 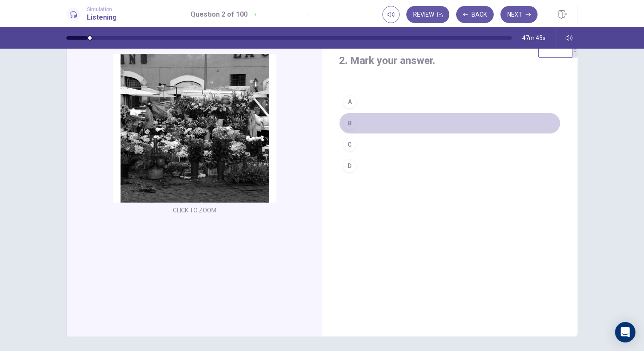 What do you see at coordinates (102, 10) in the screenshot?
I see `span: Simulation` at bounding box center [102, 10].